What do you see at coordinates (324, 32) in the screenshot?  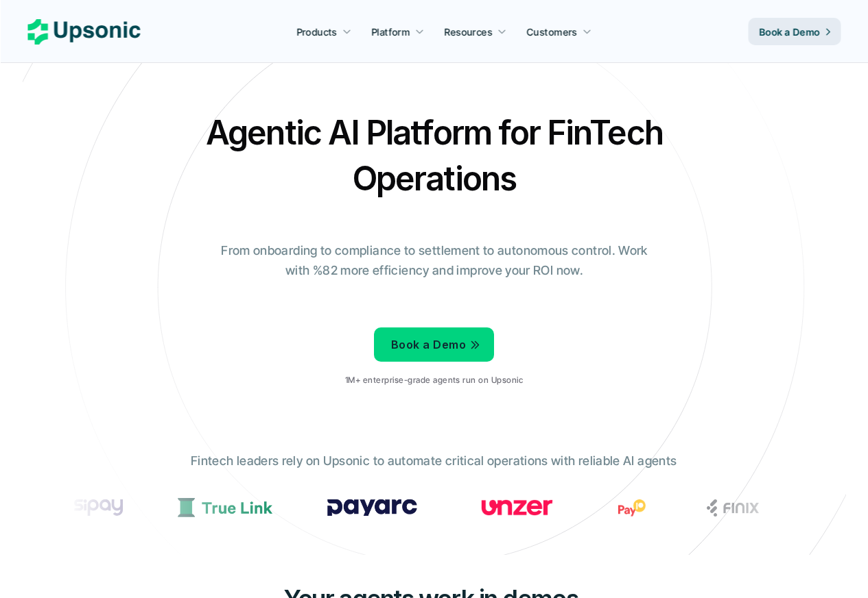 I see `a: Products` at bounding box center [324, 32].